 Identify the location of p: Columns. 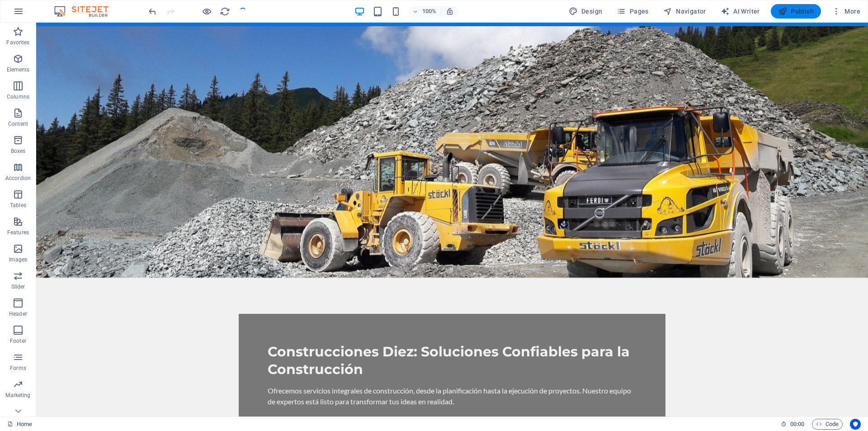
(18, 97).